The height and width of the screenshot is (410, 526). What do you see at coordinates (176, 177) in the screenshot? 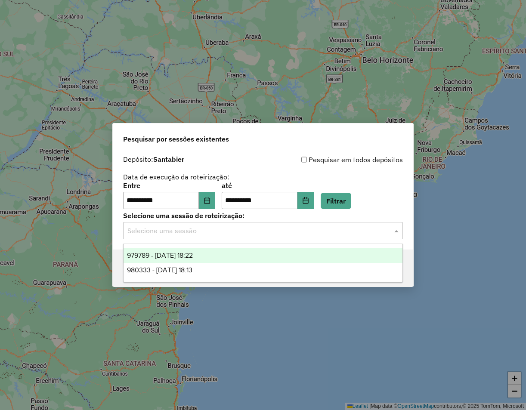
I see `label: Data de execução da roteirização:` at bounding box center [176, 177].